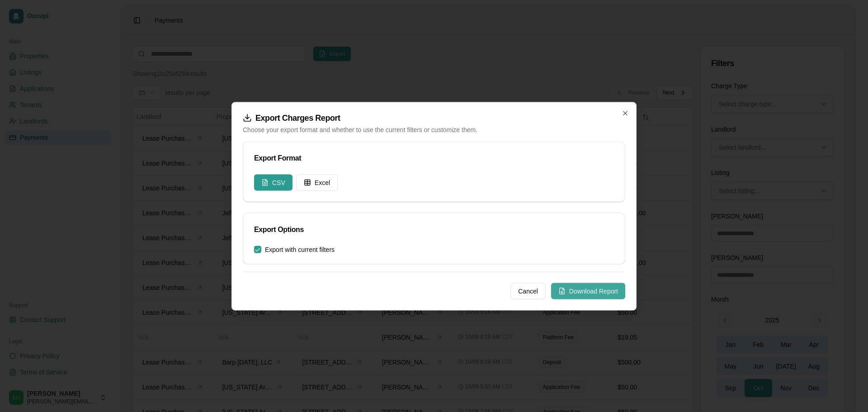 Image resolution: width=868 pixels, height=412 pixels. What do you see at coordinates (434, 129) in the screenshot?
I see `p: Choose your export format and whether to use the current filters or customize them.` at bounding box center [434, 129].